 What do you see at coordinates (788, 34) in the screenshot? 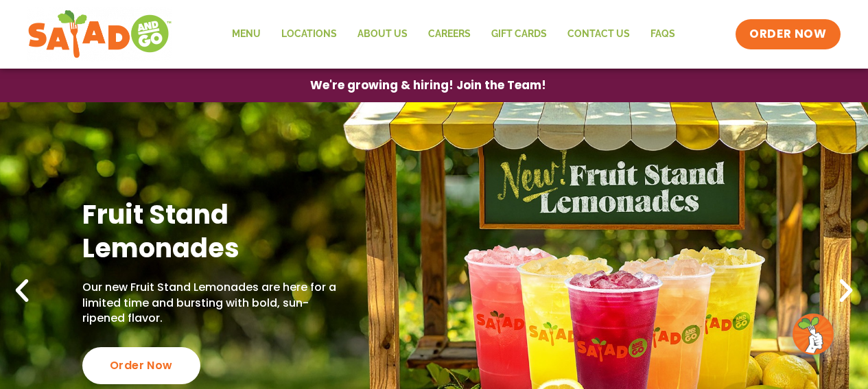
I see `a: ORDER NOW` at bounding box center [788, 34].